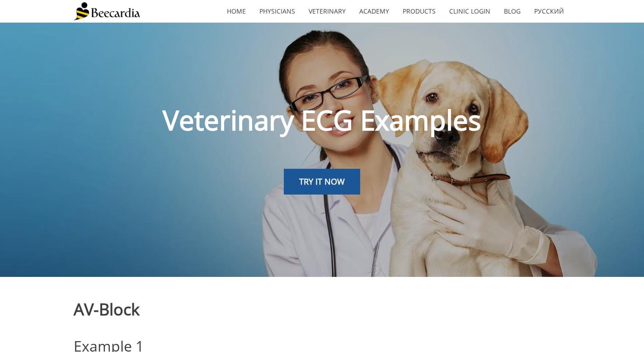 This screenshot has width=644, height=352. Describe the element at coordinates (469, 11) in the screenshot. I see `a: Clinic Login` at that location.